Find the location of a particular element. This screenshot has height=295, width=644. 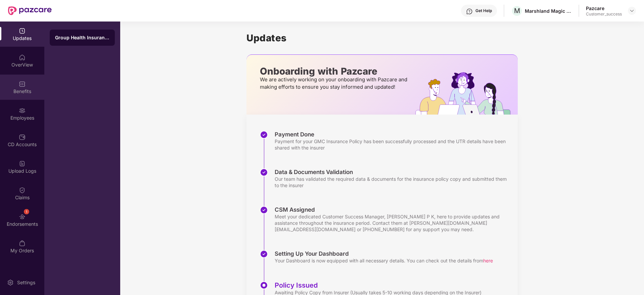

img: svg+xml;base64,PHN2ZyBpZD0iU3RlcC1BY3RpdmUtMzJ4MzIiIHhtbG5zPSJodHRwOi8vd3d3LnczLm9yZy8yMDAwL3N2Zy... is located at coordinates (264, 285).